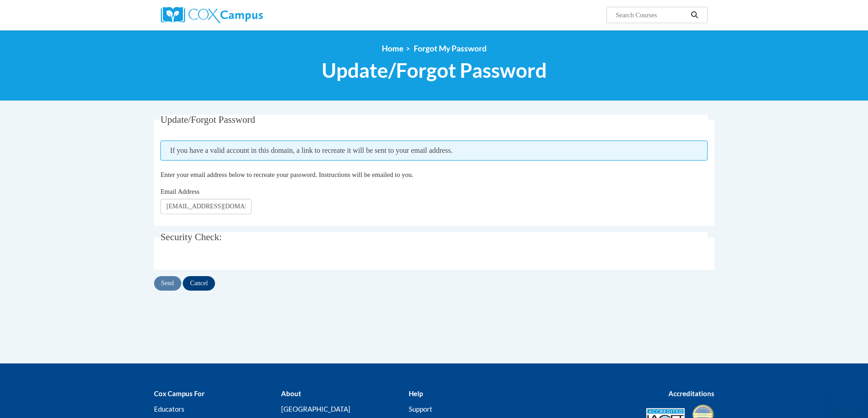  What do you see at coordinates (450, 48) in the screenshot?
I see `span: Forgot My Password` at bounding box center [450, 48].